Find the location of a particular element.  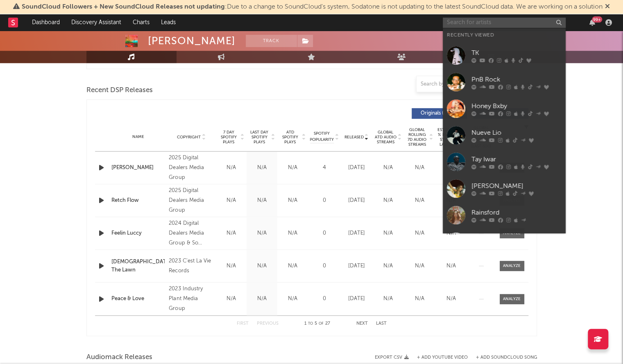

button: Previous is located at coordinates (268, 323).